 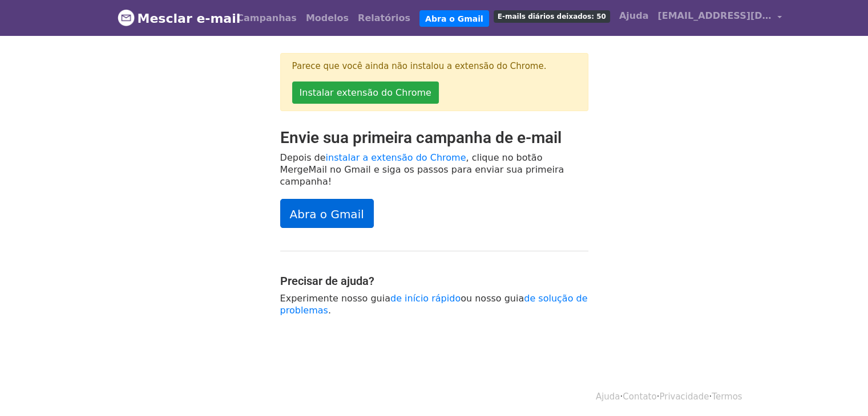 What do you see at coordinates (171, 18) in the screenshot?
I see `a: Mesclar e-mail` at bounding box center [171, 18].